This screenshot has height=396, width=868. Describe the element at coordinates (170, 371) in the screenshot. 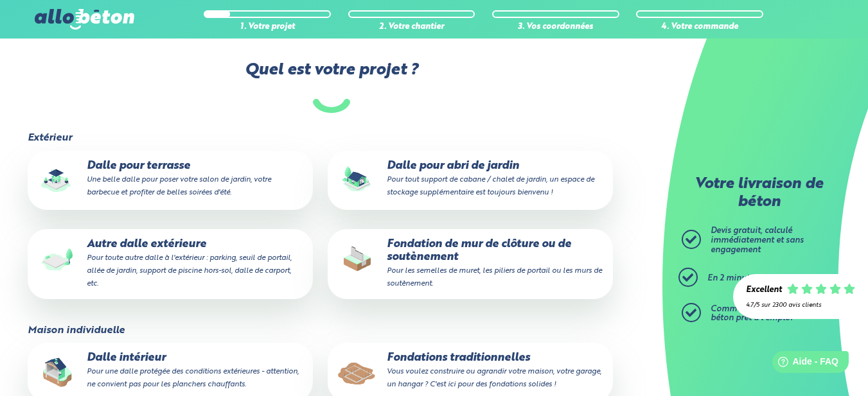

I see `p: Dalle intérieur` at that location.